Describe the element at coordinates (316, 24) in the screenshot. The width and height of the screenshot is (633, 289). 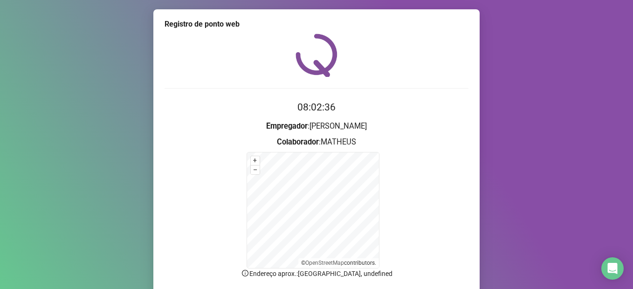
I see `div: Registro de ponto web` at that location.